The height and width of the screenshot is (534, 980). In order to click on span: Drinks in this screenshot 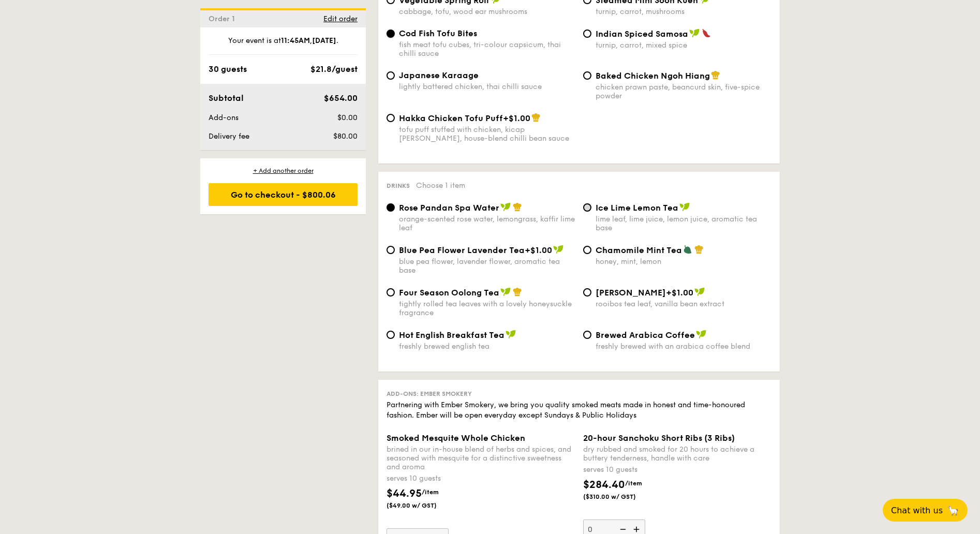, I will do `click(398, 185)`.